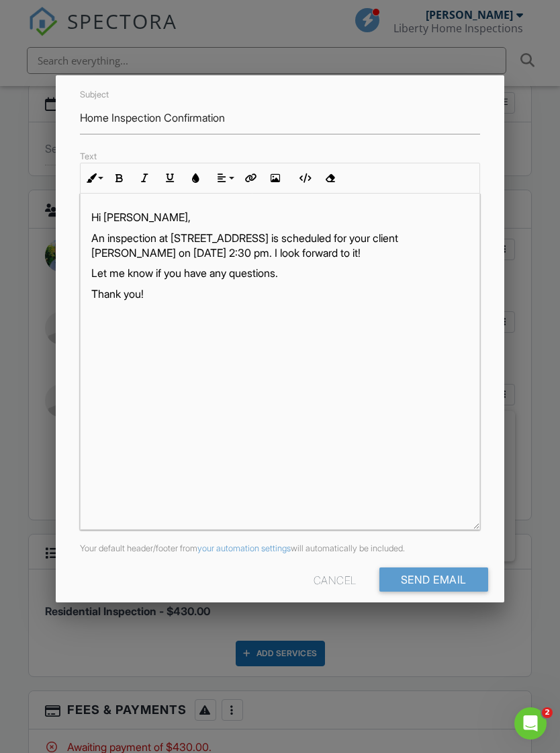 This screenshot has width=560, height=753. I want to click on button: Bold (⌘B), so click(119, 178).